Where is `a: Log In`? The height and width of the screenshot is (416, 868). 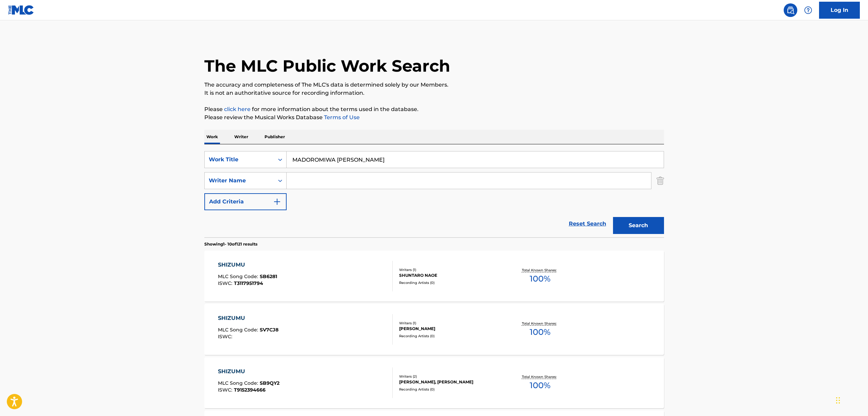
a: Log In is located at coordinates (840, 10).